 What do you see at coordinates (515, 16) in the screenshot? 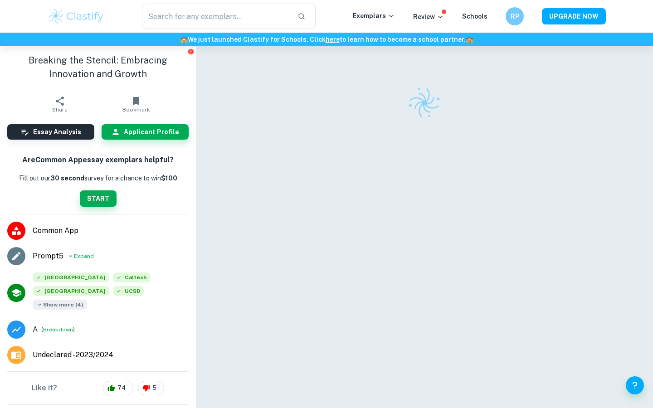
I see `h6: RP` at bounding box center [515, 16].